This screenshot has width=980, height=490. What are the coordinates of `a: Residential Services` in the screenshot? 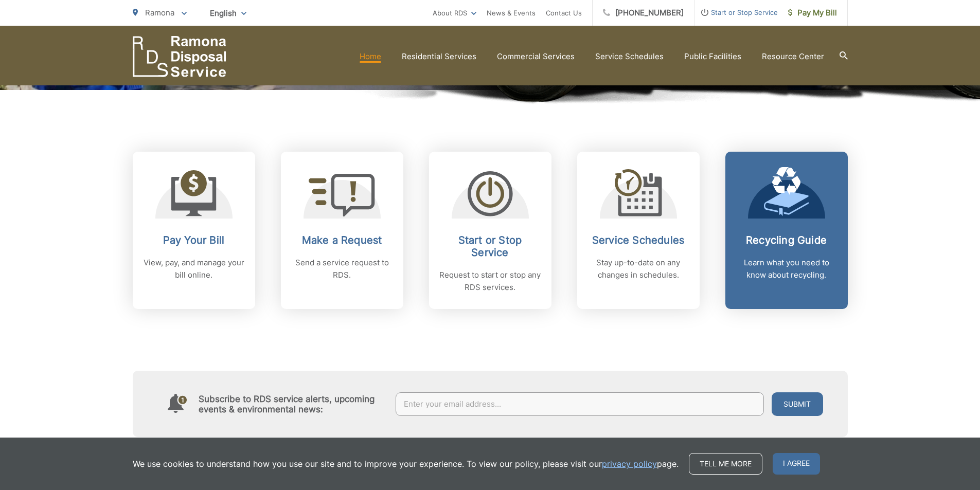 It's located at (439, 56).